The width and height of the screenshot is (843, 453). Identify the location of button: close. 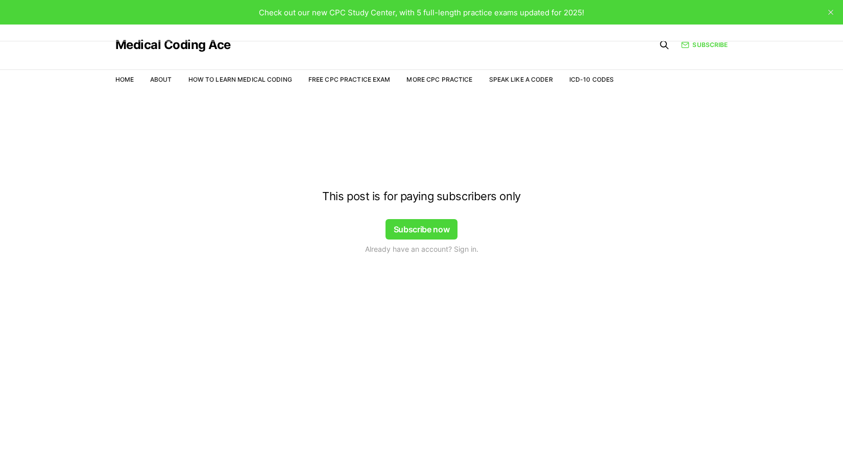
(831, 12).